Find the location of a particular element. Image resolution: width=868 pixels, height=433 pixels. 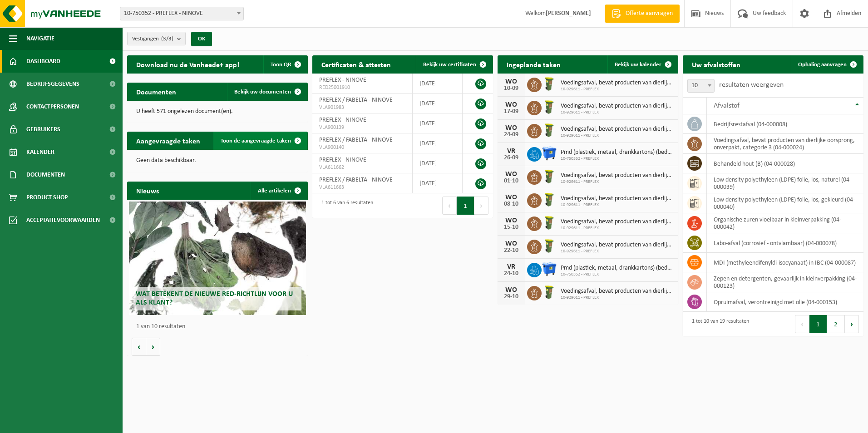

span: 10-750352 - PREFLEX - NINOVE is located at coordinates (182, 13).